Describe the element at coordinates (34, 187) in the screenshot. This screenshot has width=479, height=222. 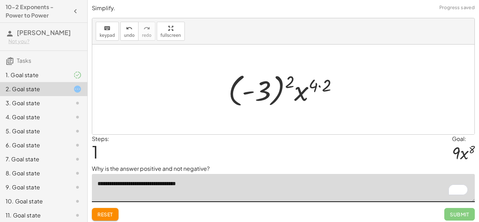
I see `div: 9. Goal state` at that location.